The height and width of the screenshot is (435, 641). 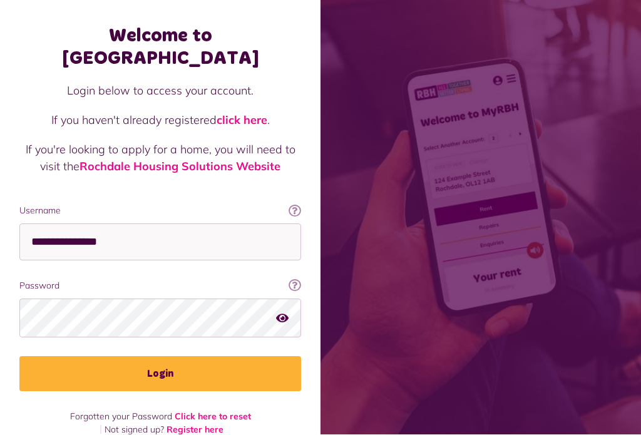 What do you see at coordinates (160, 91) in the screenshot?
I see `p: Login below to access your account.` at bounding box center [160, 91].